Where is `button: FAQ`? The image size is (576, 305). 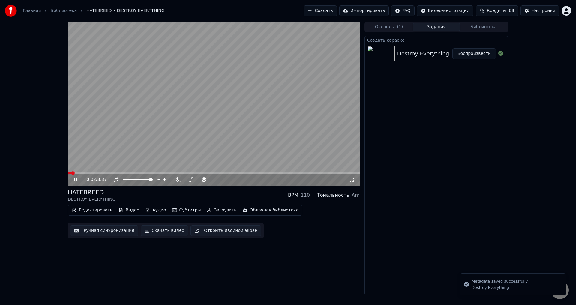 button: FAQ is located at coordinates (403, 11).